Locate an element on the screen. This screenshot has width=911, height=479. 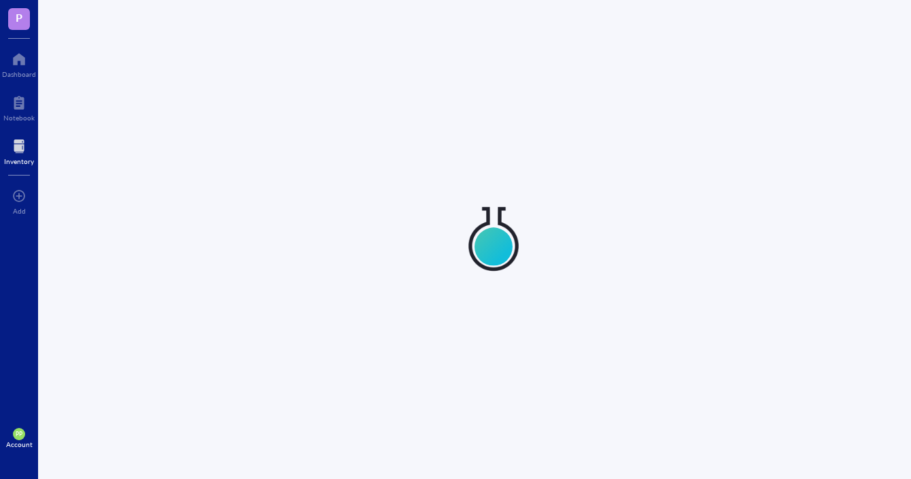
div: Inventory is located at coordinates (19, 161).